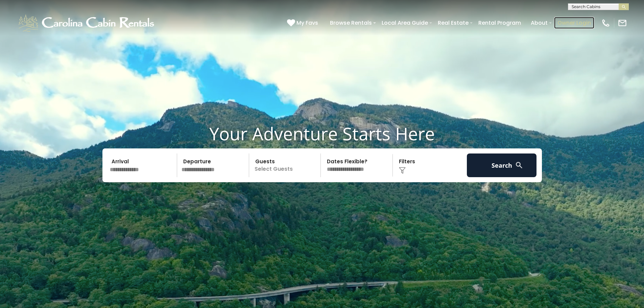 This screenshot has height=308, width=644. I want to click on a: My Favs, so click(303, 22).